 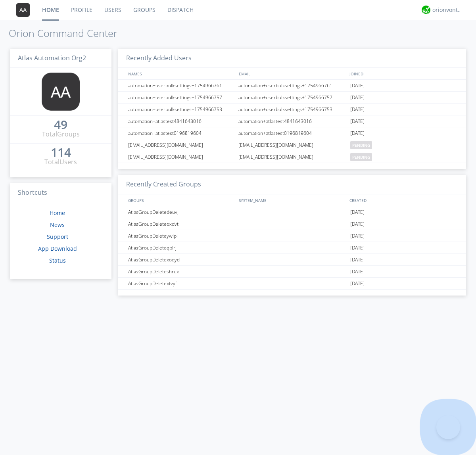 I want to click on div: CREATED, so click(x=403, y=200).